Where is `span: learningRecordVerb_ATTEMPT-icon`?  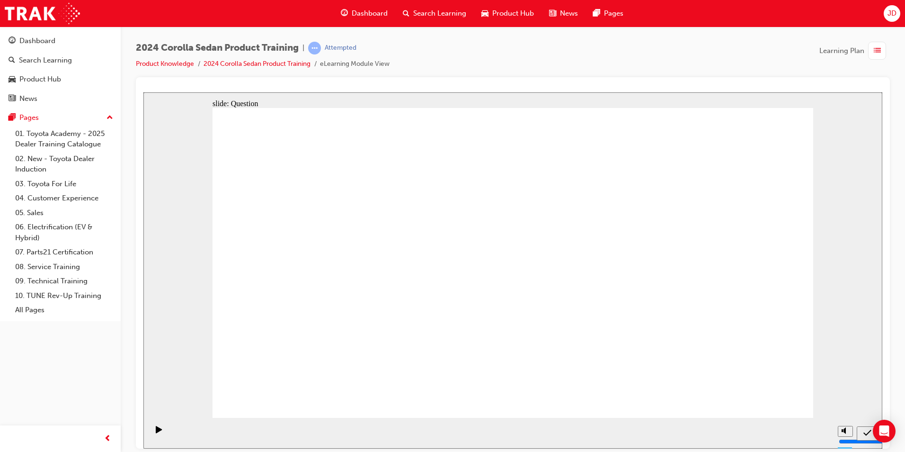 span: learningRecordVerb_ATTEMPT-icon is located at coordinates (314, 48).